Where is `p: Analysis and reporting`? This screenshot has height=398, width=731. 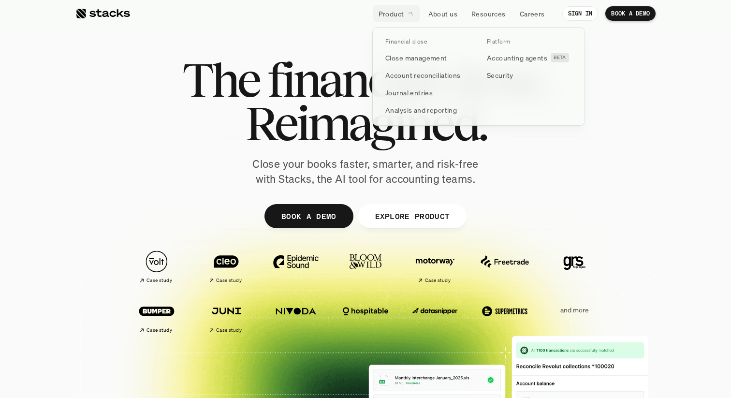 p: Analysis and reporting is located at coordinates (421, 110).